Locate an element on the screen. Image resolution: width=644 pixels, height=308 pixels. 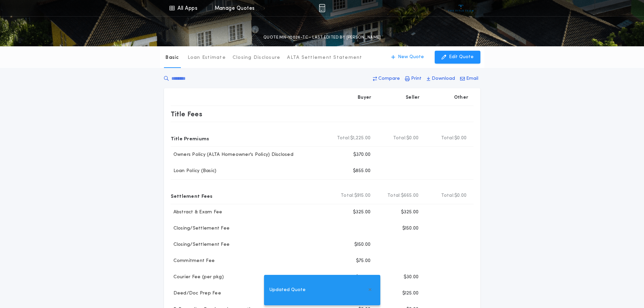
p: Print is located at coordinates (416, 79).